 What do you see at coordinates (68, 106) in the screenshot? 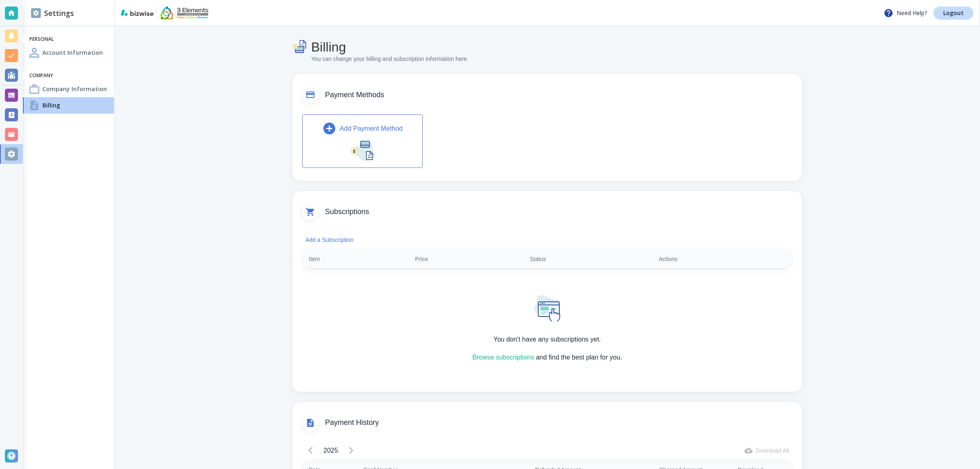
I see `div: BillingBilling` at bounding box center [68, 106].